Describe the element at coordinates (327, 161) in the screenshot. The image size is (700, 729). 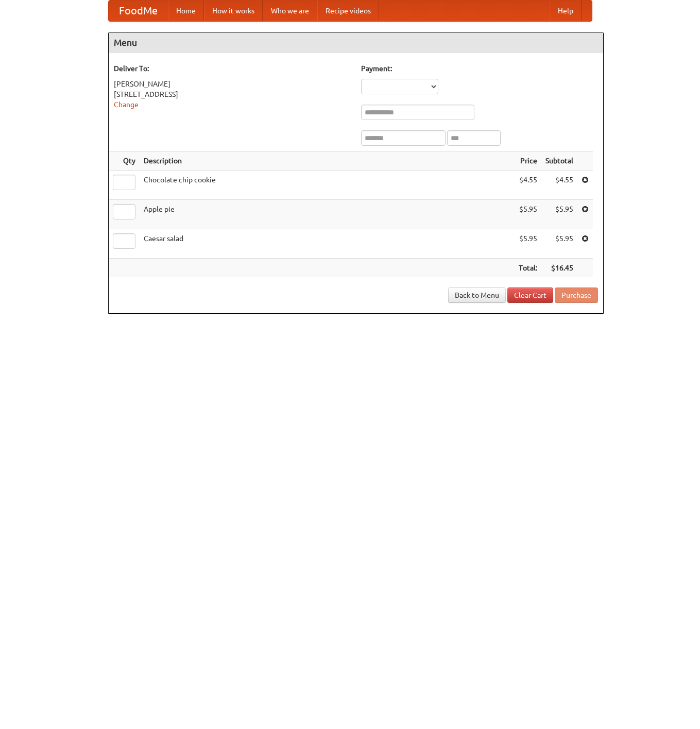
I see `th: Description` at that location.